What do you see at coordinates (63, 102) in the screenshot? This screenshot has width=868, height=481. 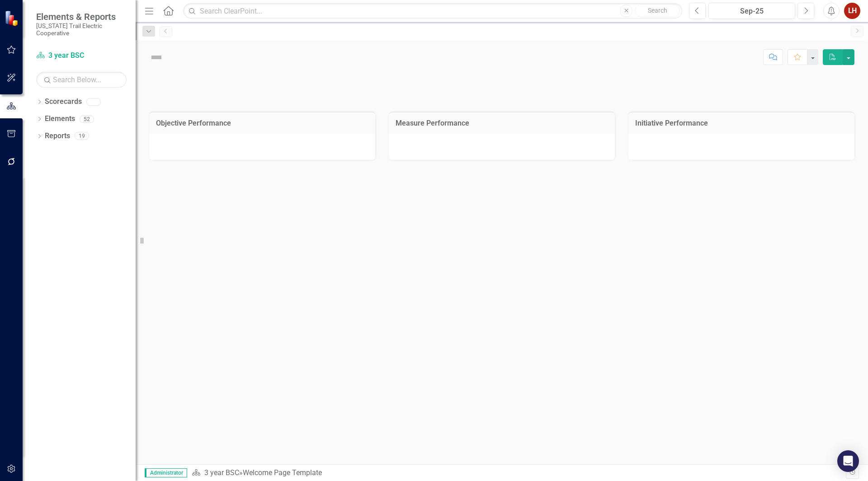 I see `a: Scorecards` at bounding box center [63, 102].